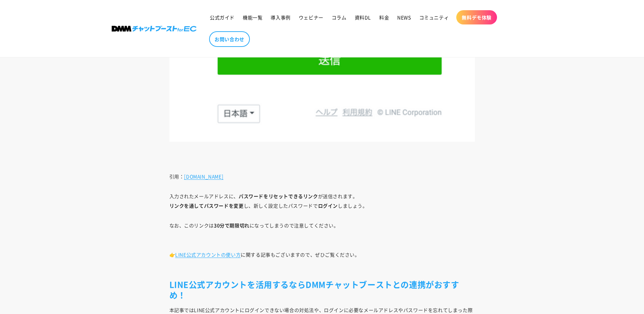  What do you see at coordinates (206, 205) in the screenshot?
I see `strong: リンクを通してパスワードを変更` at bounding box center [206, 205].